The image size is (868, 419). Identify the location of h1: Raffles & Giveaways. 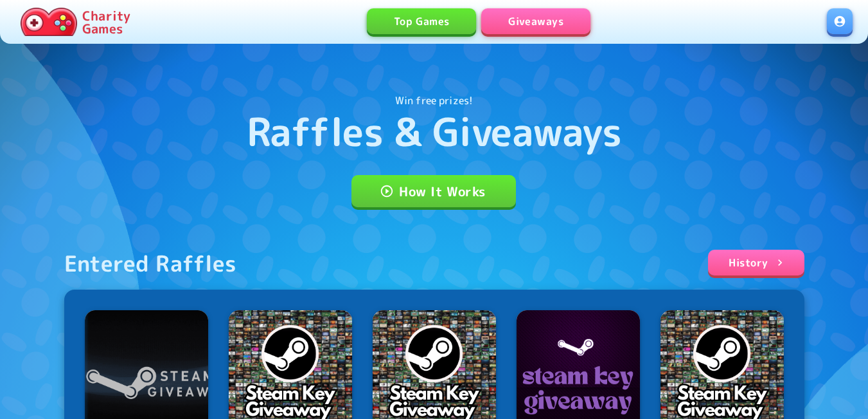
(435, 132).